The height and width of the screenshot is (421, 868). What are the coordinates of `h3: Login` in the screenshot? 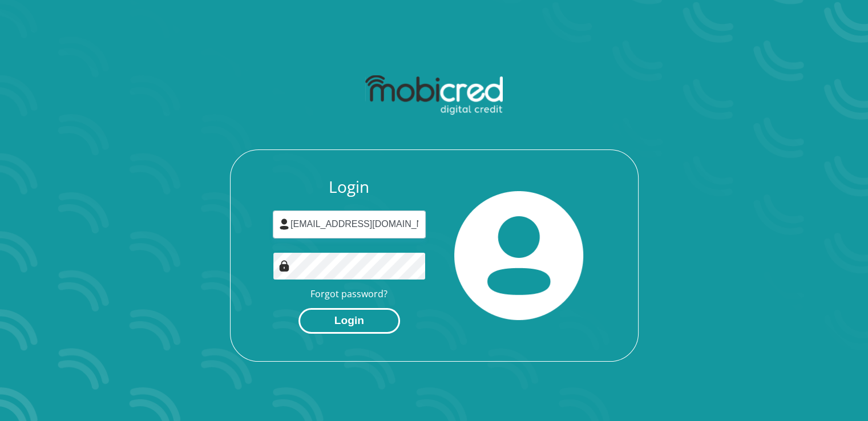 It's located at (349, 187).